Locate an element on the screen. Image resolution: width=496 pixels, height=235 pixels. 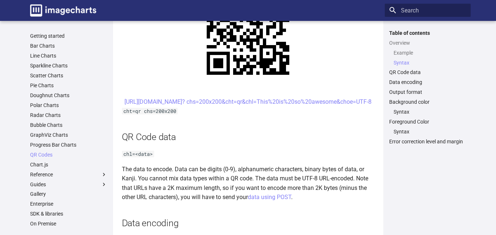
nav: Background color is located at coordinates (428, 112).